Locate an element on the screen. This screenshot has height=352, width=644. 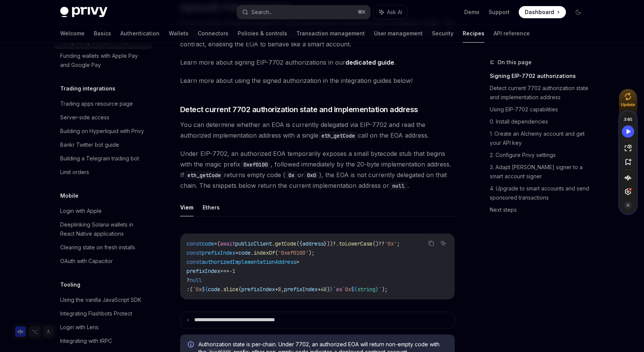
a: 4. Upgrade to smart accounts and send sponsored transactions is located at coordinates (540, 193).